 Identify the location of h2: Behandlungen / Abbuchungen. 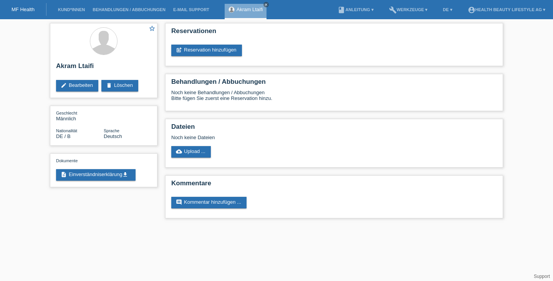
(334, 84).